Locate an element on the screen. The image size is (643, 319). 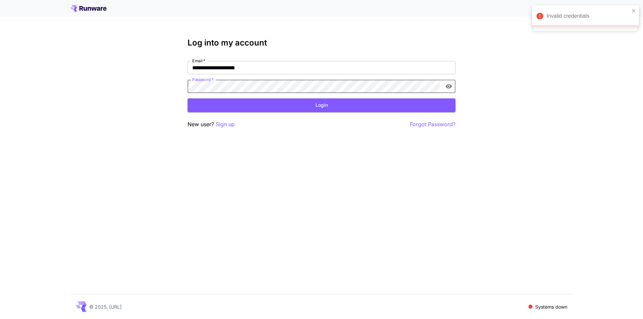
div: Invalid credentials is located at coordinates (588, 16).